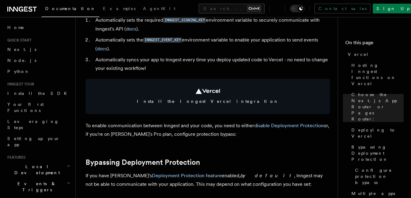 The image size is (411, 198). What do you see at coordinates (374, 54) in the screenshot?
I see `a: Vercel` at bounding box center [374, 54].